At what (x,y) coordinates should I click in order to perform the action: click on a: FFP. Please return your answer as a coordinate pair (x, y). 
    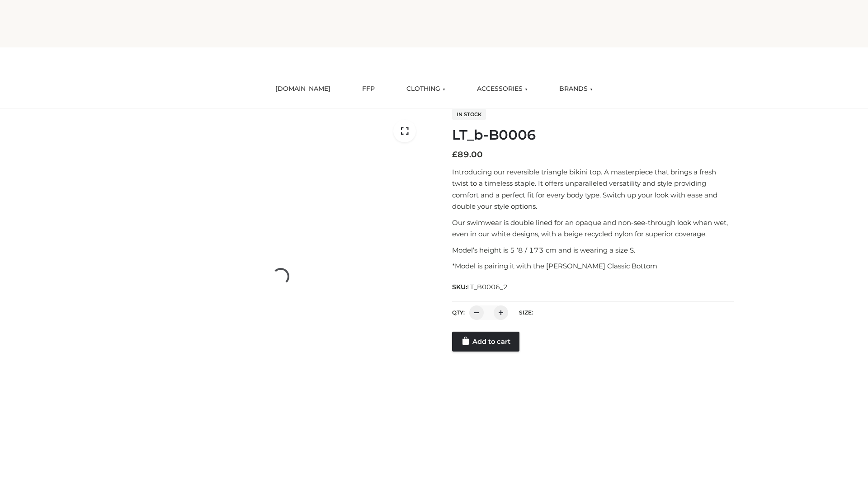
    Looking at the image, I should click on (368, 89).